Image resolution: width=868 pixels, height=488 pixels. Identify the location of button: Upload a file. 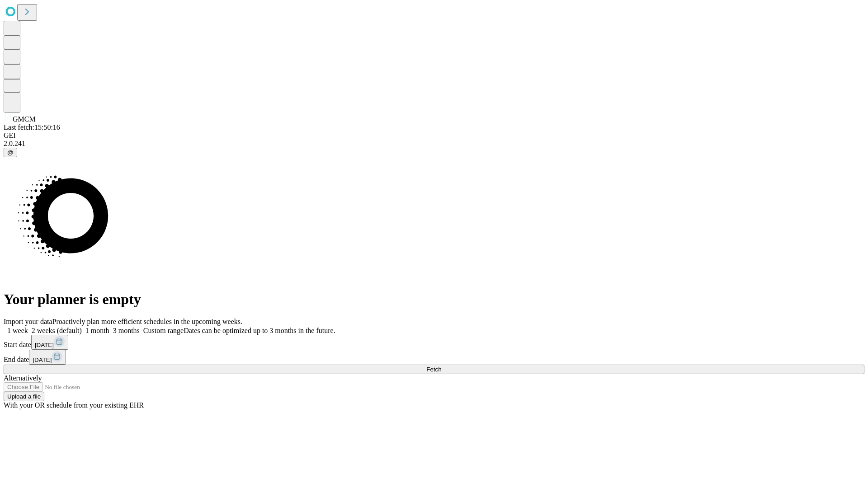
(24, 396).